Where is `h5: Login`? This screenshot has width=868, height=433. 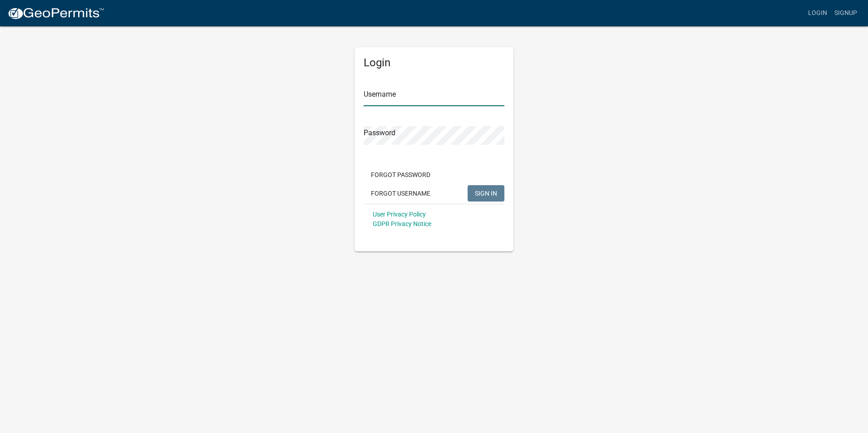
h5: Login is located at coordinates (434, 62).